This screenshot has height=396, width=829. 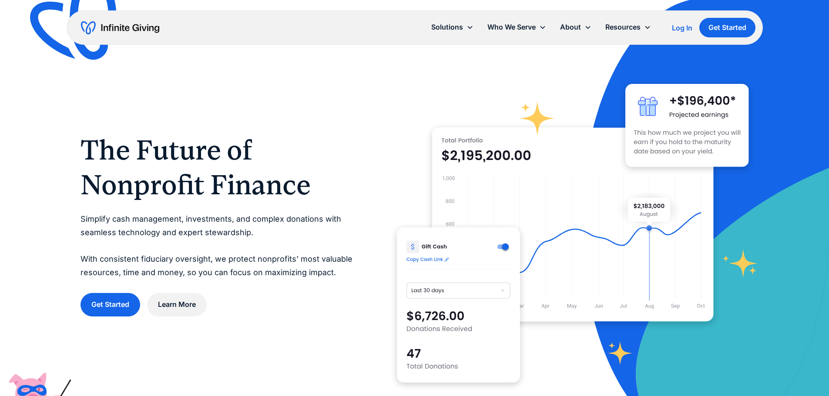 I want to click on h1: The Future of Nonprofit Finance, so click(x=221, y=168).